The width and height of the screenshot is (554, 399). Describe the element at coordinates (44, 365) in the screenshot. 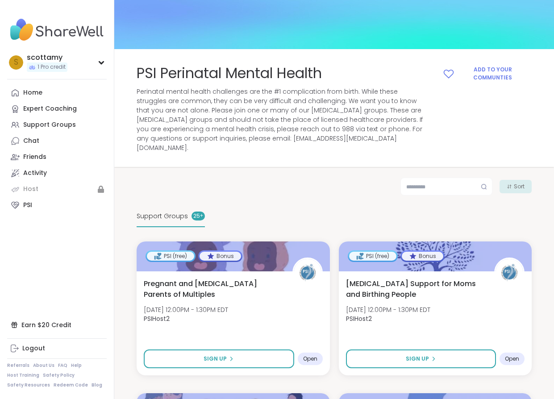

I see `a: About Us` at that location.